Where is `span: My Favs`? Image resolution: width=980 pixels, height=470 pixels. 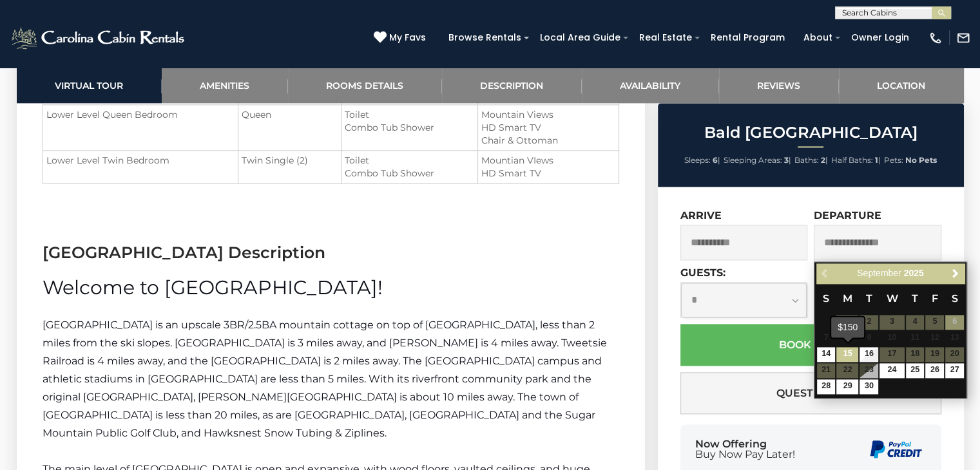 span: My Favs is located at coordinates (407, 38).